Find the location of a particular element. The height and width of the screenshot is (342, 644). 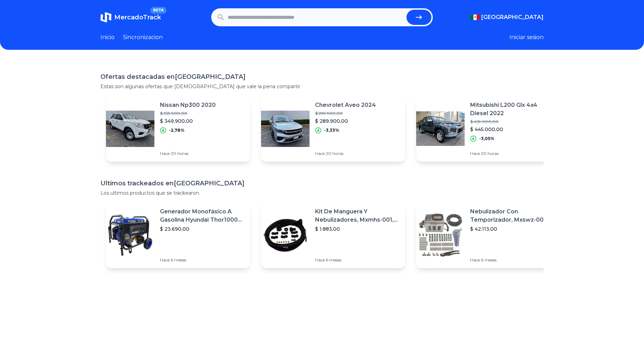

button: Iniciar sesion is located at coordinates (526, 38).